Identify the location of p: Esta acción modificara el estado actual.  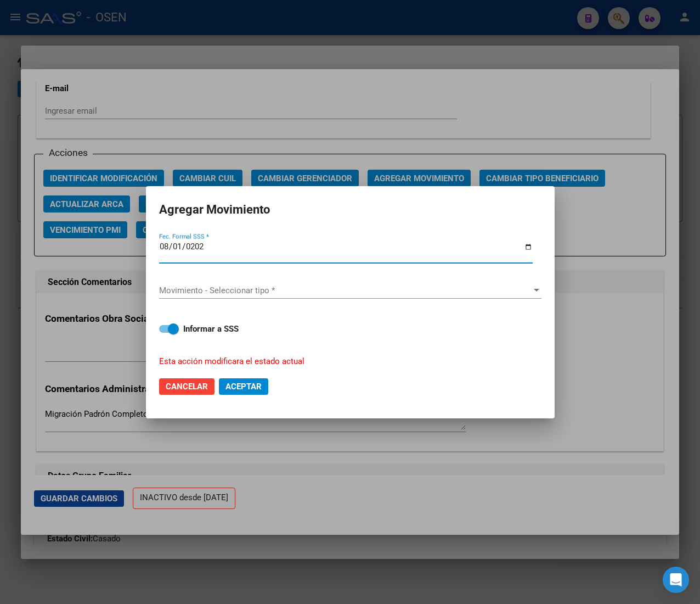
(343, 361).